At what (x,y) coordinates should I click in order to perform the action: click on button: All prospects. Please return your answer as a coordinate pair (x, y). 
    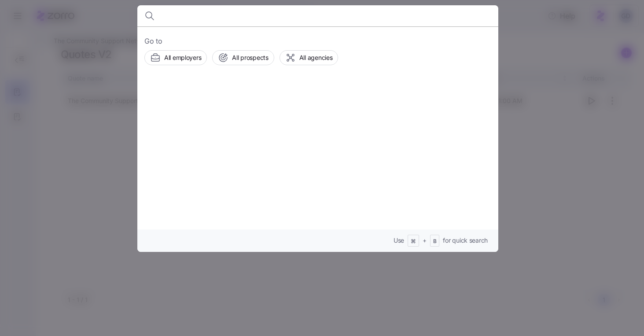
    Looking at the image, I should click on (243, 58).